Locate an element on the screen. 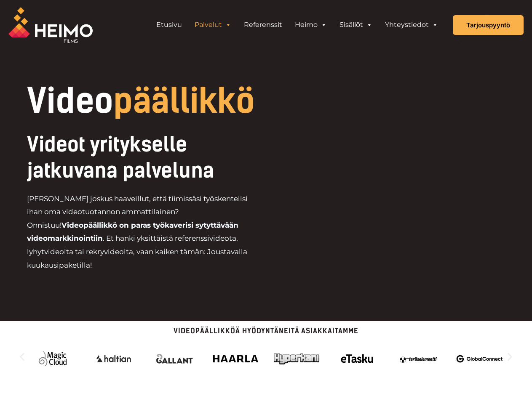  p: Videopäällikköä hyödyntäneitä asiakkaitamme is located at coordinates (266, 331).